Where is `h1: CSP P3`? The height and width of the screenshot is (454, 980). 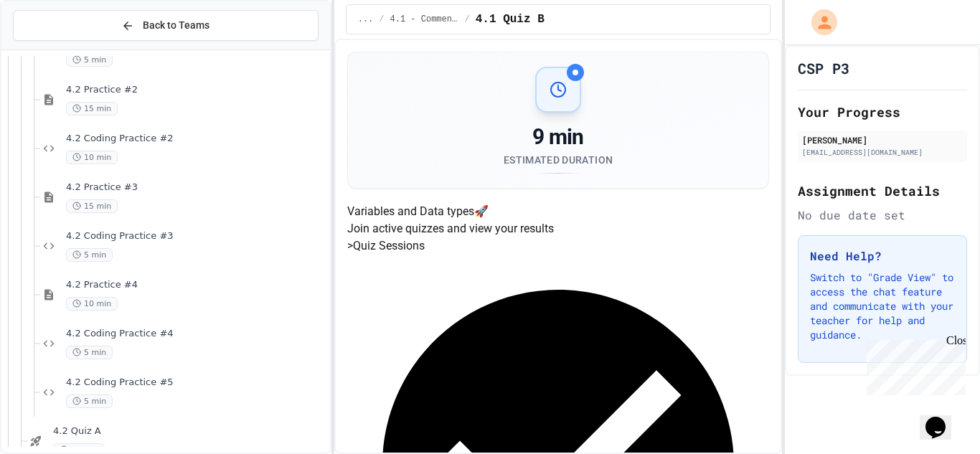
h1: CSP P3 is located at coordinates (824, 68).